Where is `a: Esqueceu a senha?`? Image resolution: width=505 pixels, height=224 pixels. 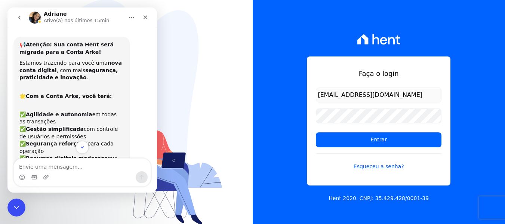
a: Esqueceu a senha? is located at coordinates (379, 162).